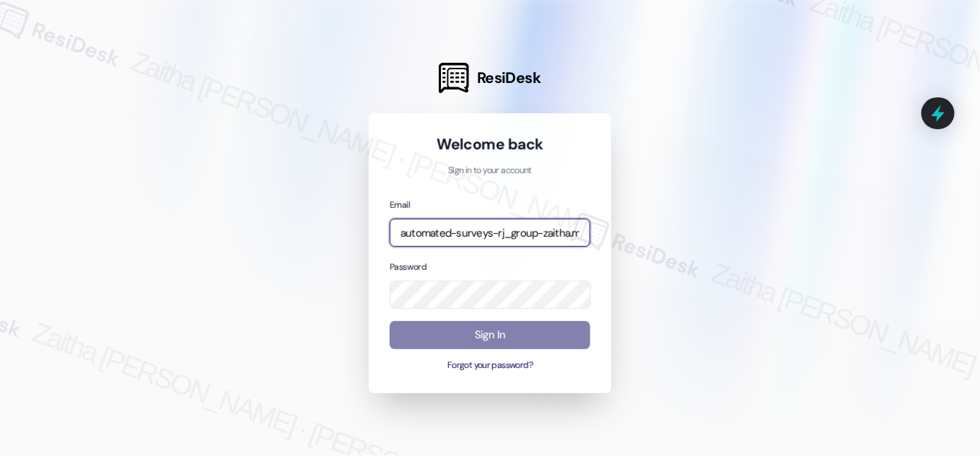 Image resolution: width=980 pixels, height=456 pixels. Describe the element at coordinates (408, 267) in the screenshot. I see `label: Password` at that location.